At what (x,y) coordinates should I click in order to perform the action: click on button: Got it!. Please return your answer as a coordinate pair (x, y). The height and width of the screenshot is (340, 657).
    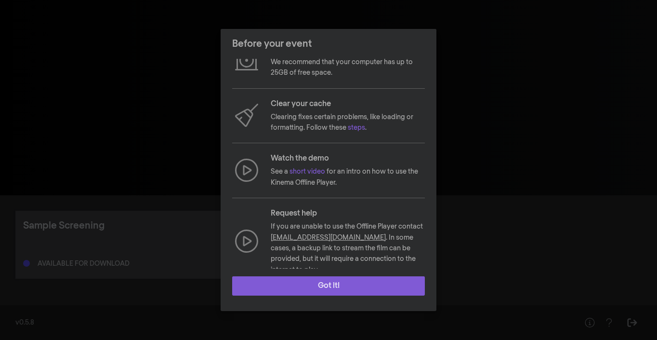
    Looking at the image, I should click on (329, 286).